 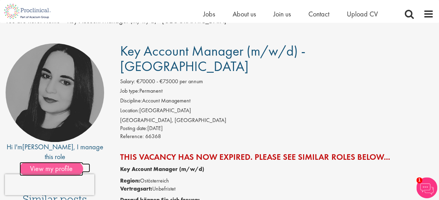 I want to click on a: Jobs, so click(x=209, y=14).